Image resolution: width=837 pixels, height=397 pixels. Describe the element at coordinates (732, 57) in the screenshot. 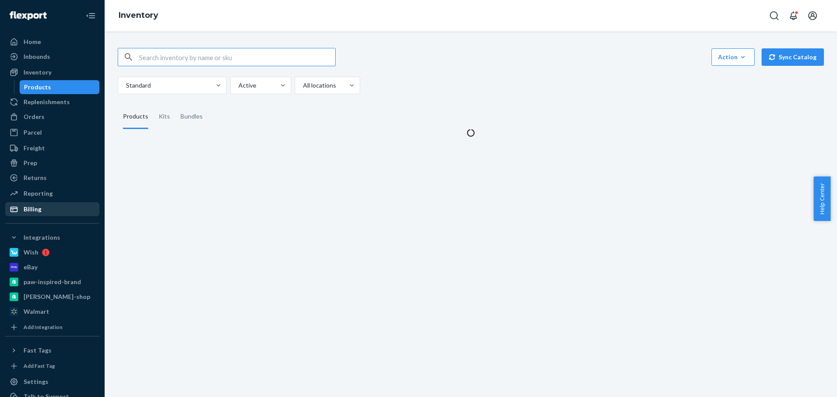

I see `div: Action` at that location.